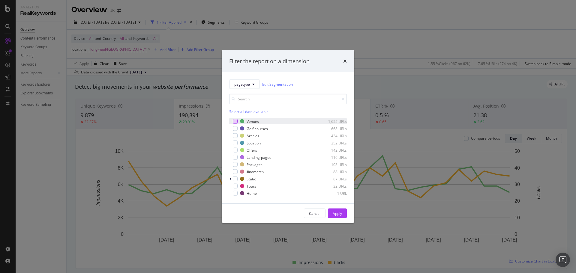 The image size is (576, 273). What do you see at coordinates (315, 213) in the screenshot?
I see `div: Cancel` at bounding box center [315, 213].